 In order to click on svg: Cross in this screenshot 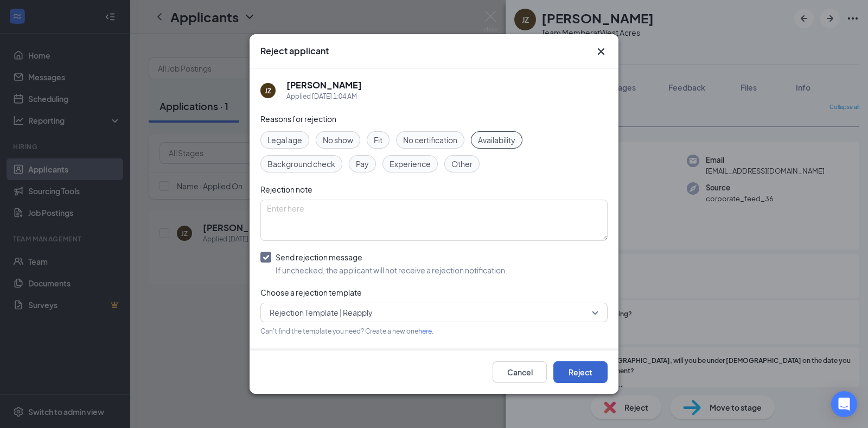, I will do `click(601, 52)`.